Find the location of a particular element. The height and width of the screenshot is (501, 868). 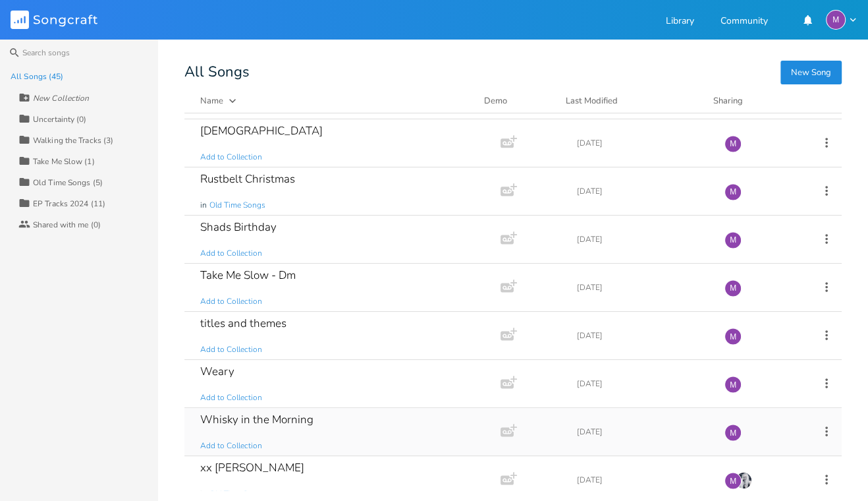

div: Old Time Songs (5) is located at coordinates (68, 182).